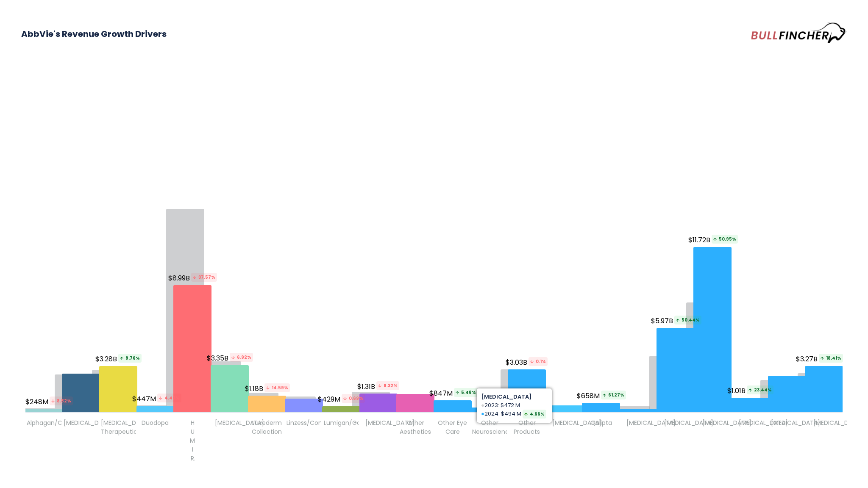 This screenshot has height=488, width=868. What do you see at coordinates (379, 387) in the screenshot?
I see `span: $1.31B` at bounding box center [379, 387].